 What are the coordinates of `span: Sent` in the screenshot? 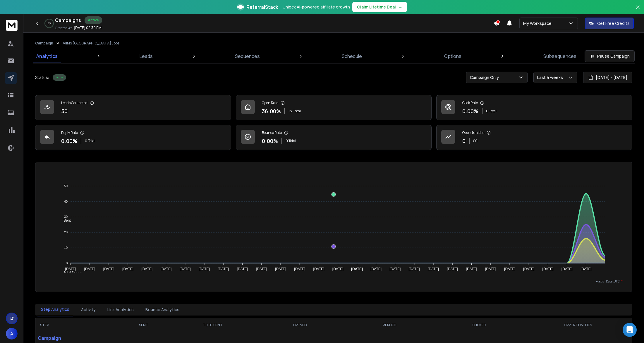 It's located at (65, 221).